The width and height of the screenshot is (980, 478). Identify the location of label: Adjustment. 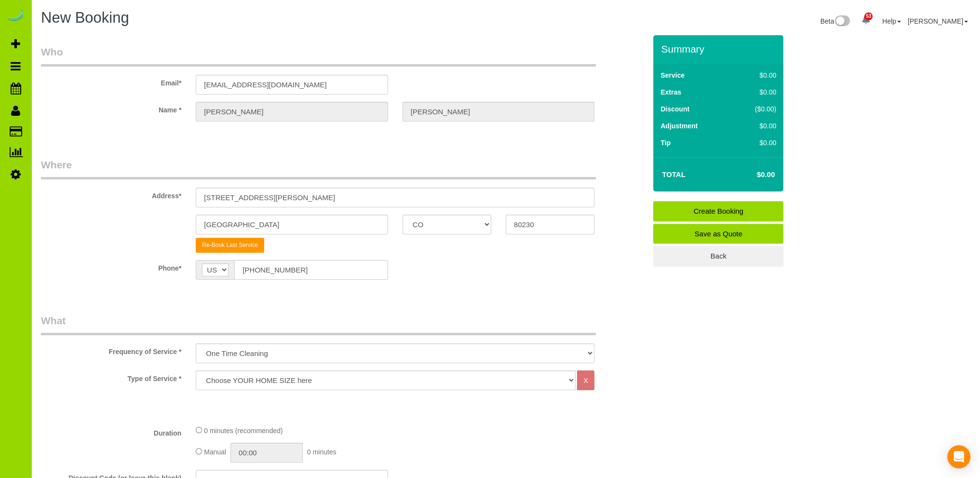
(679, 126).